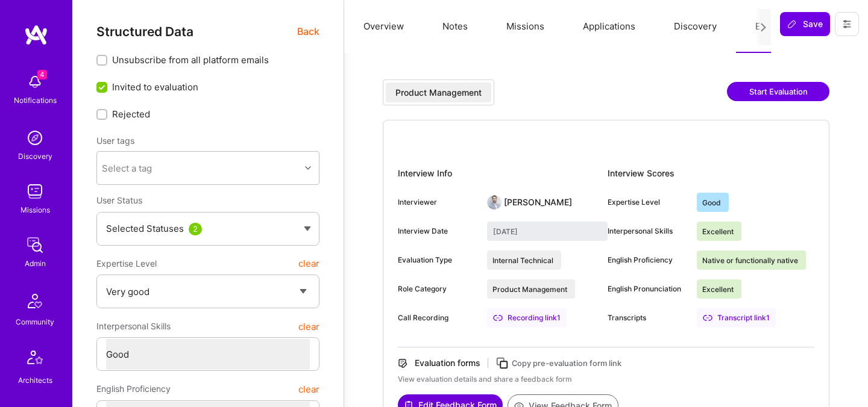  Describe the element at coordinates (805, 24) in the screenshot. I see `button: Save` at that location.